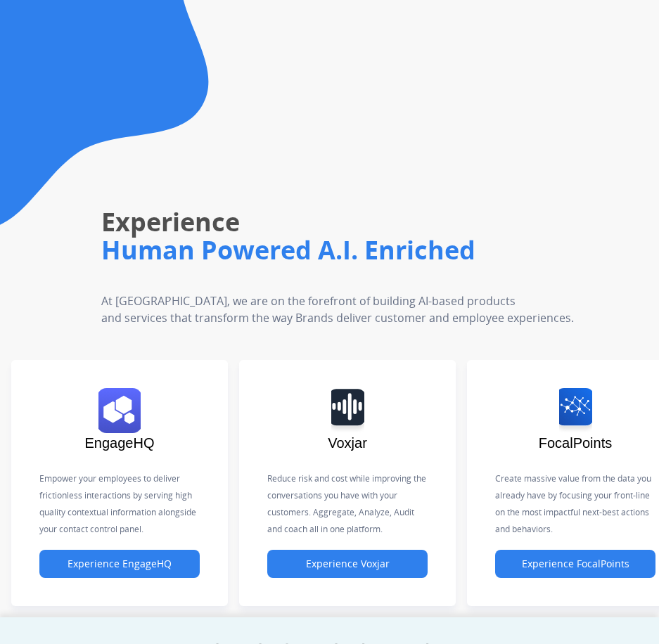 The height and width of the screenshot is (644, 659). Describe the element at coordinates (120, 443) in the screenshot. I see `span: EngageHQ` at that location.